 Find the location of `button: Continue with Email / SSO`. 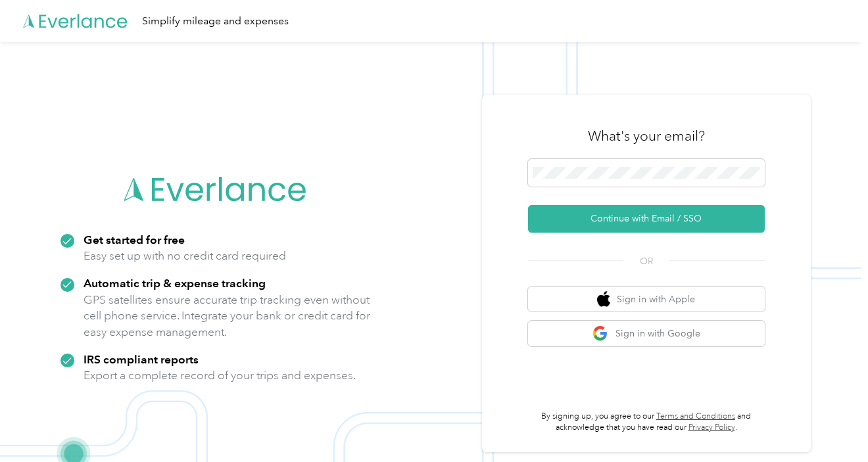

button: Continue with Email / SSO is located at coordinates (647, 219).